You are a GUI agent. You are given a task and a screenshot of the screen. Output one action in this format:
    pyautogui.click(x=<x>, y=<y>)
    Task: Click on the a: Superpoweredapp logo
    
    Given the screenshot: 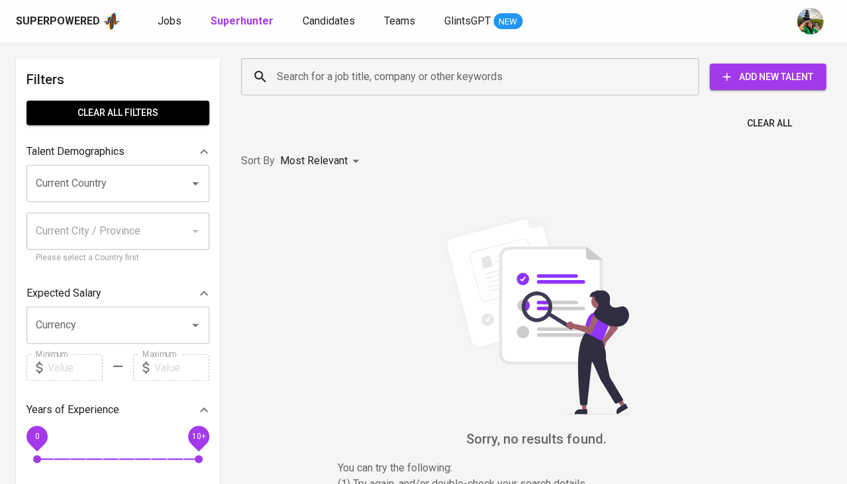 What is the action you would take?
    pyautogui.click(x=68, y=21)
    